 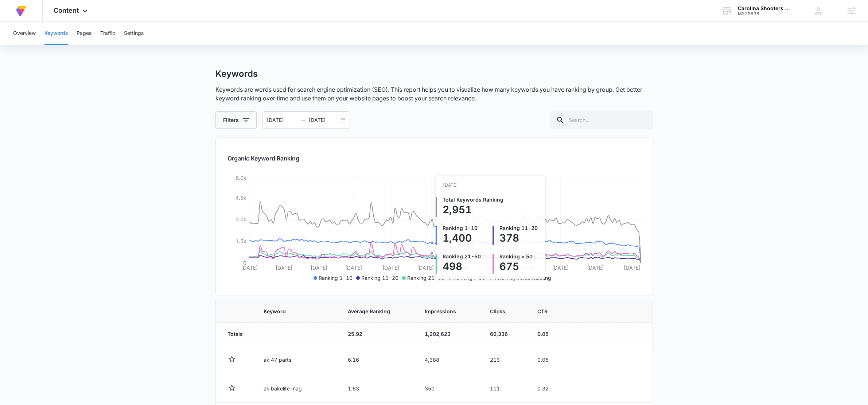 I want to click on td: 25.92, so click(x=377, y=334).